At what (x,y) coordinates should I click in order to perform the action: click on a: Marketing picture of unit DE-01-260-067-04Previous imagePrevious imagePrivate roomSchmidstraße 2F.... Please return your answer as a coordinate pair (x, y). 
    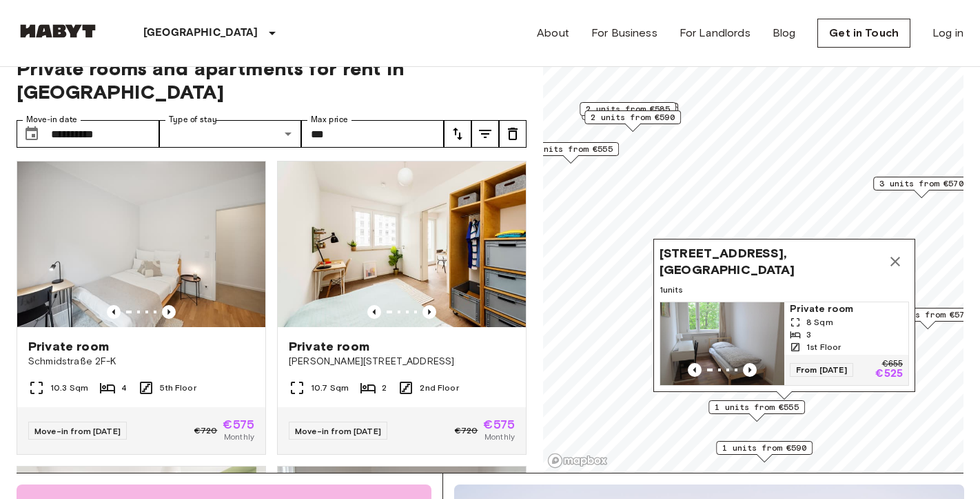
    Looking at the image, I should click on (141, 308).